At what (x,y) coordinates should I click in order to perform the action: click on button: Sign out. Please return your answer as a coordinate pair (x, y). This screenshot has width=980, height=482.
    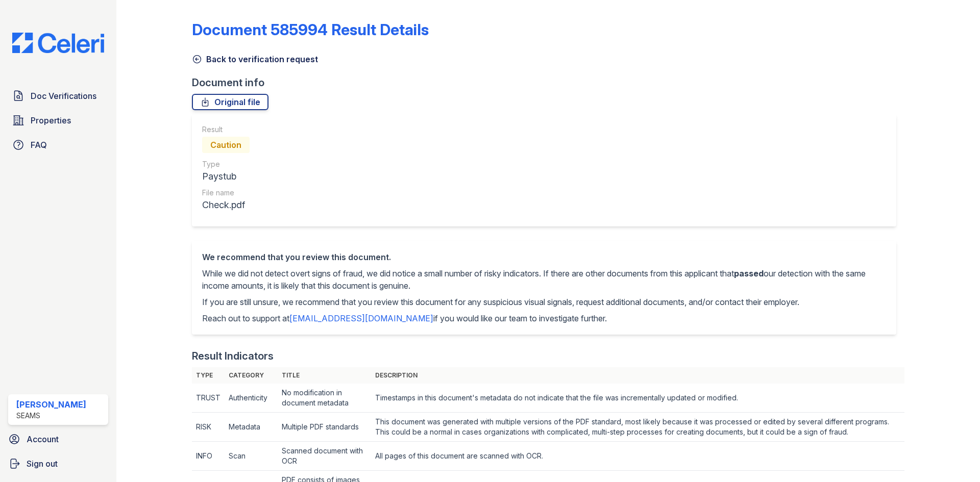
    Looking at the image, I should click on (58, 464).